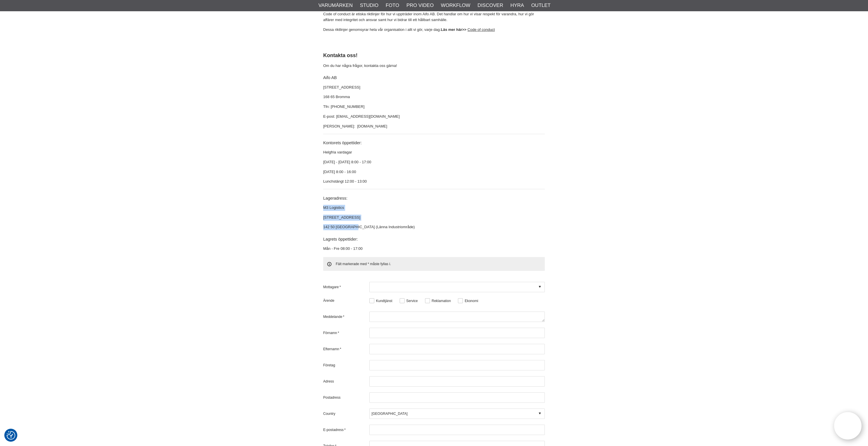 Image resolution: width=868 pixels, height=446 pixels. I want to click on h4: Kontorets öppettider:, so click(434, 143).